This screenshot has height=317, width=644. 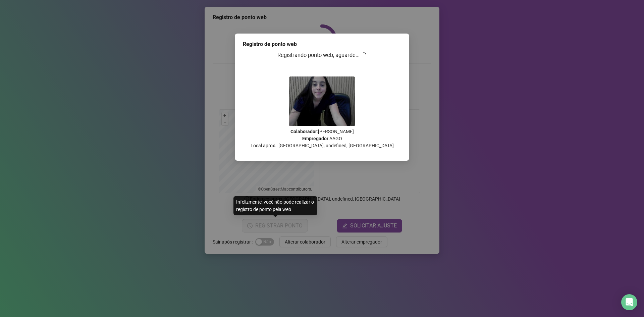 What do you see at coordinates (364, 55) in the screenshot?
I see `span: loading` at bounding box center [364, 55].